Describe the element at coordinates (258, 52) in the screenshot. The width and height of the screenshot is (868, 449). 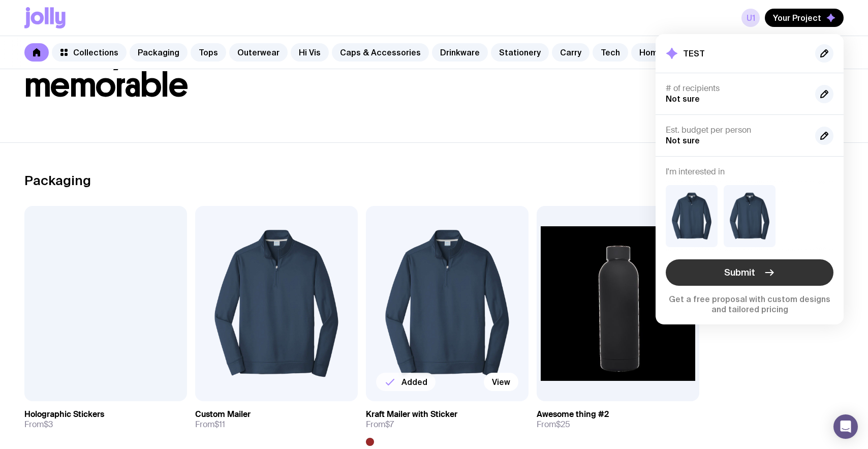
I see `a: Outerwear` at that location.